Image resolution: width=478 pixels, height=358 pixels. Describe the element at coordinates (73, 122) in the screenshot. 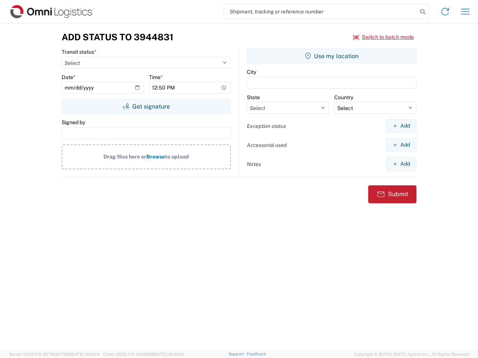

I see `label: Signed by` at that location.